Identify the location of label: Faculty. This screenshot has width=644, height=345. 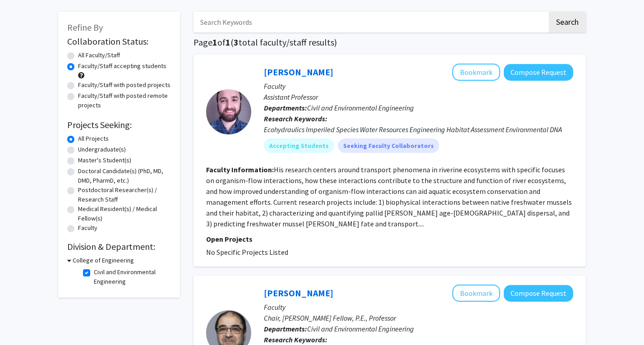
(88, 228).